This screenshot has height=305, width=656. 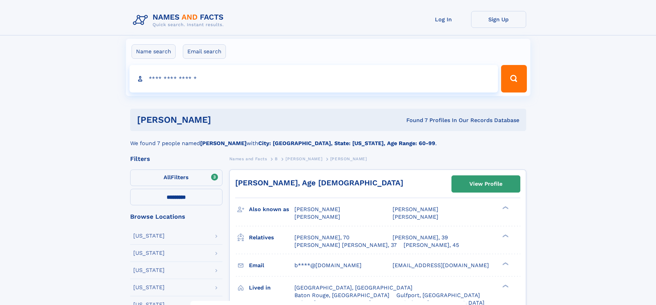 What do you see at coordinates (499, 19) in the screenshot?
I see `a: Sign Up` at bounding box center [499, 19].